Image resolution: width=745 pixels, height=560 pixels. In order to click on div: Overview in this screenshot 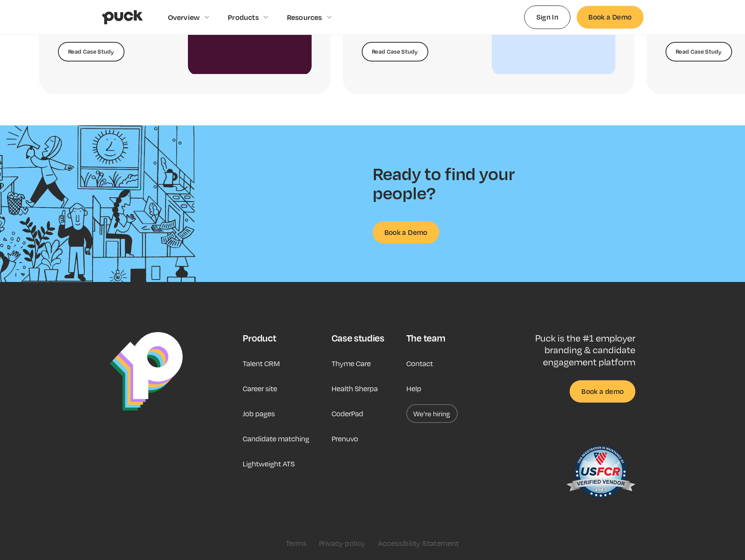, I will do `click(184, 17)`.